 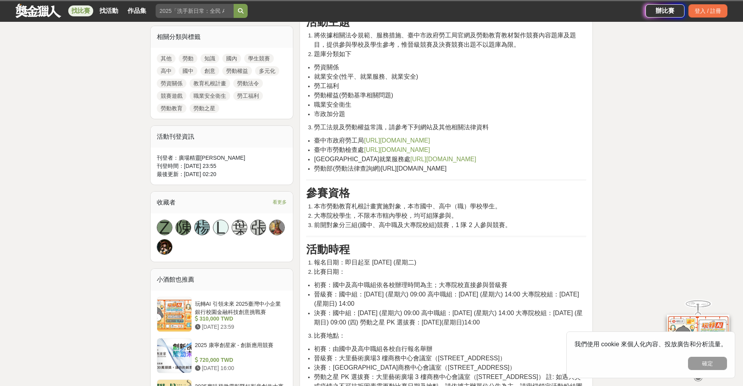 What do you see at coordinates (259, 58) in the screenshot?
I see `a: 學生競賽` at bounding box center [259, 58].